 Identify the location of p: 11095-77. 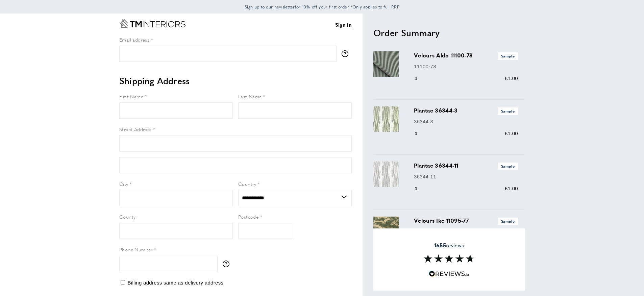
(466, 232).